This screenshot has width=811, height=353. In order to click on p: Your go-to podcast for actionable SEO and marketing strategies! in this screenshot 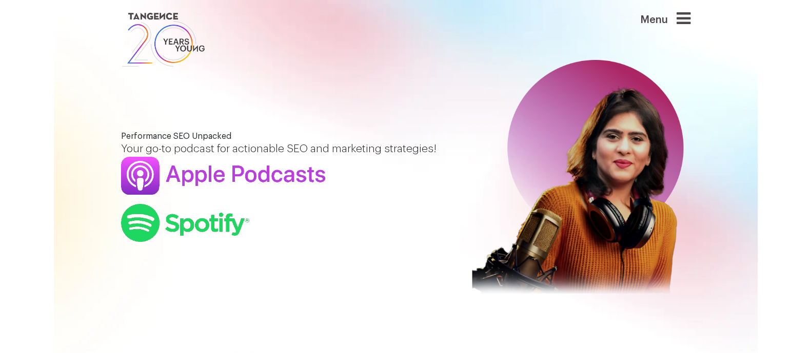, I will do `click(284, 149)`.